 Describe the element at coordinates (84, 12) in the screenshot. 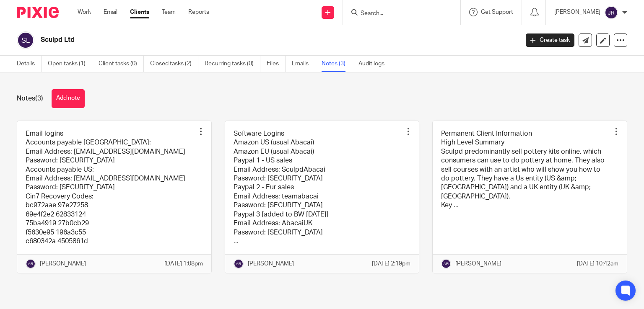

I see `a: Work` at that location.